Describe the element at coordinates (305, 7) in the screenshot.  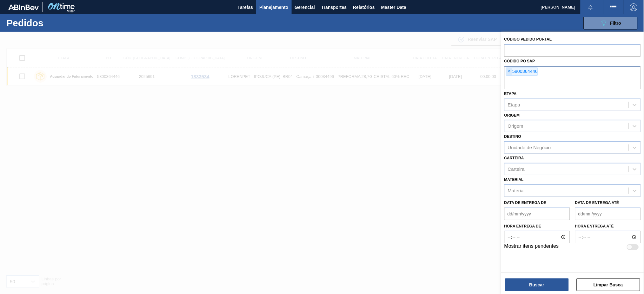
I see `span: Gerencial` at that location.